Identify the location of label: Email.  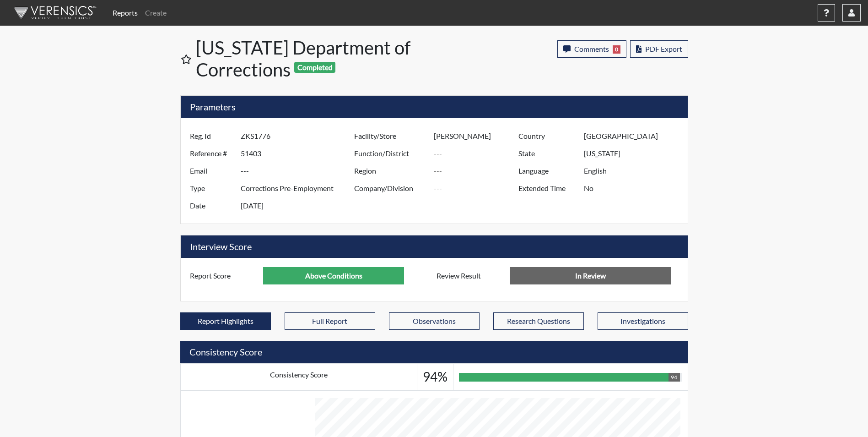
(212, 171).